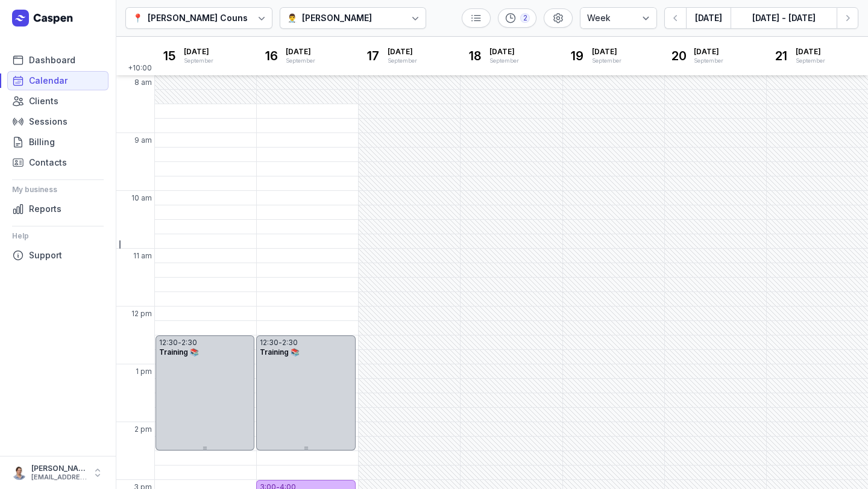 Image resolution: width=868 pixels, height=489 pixels. Describe the element at coordinates (45, 209) in the screenshot. I see `span: Reports` at that location.